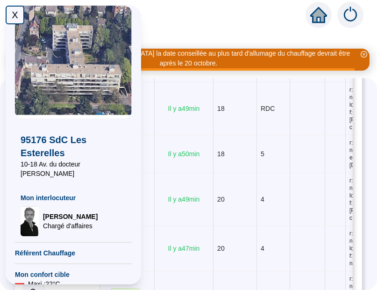 The image size is (377, 290). Describe the element at coordinates (319, 15) in the screenshot. I see `span: home` at that location.